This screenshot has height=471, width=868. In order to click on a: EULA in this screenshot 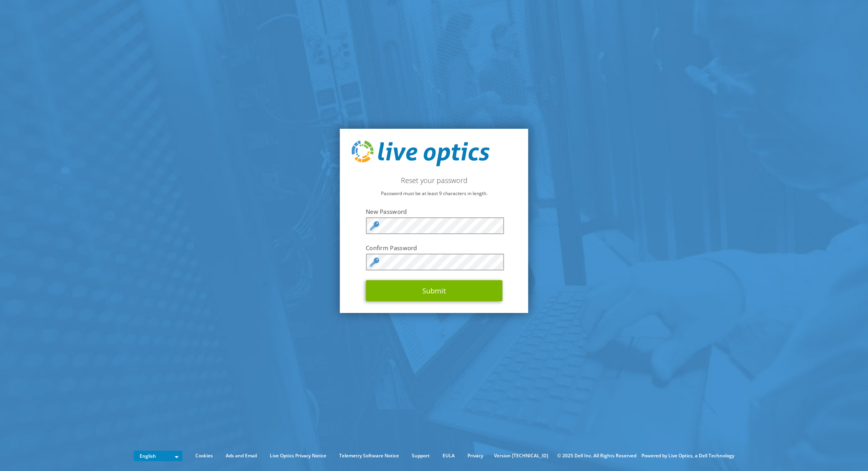, I will do `click(448, 455)`.